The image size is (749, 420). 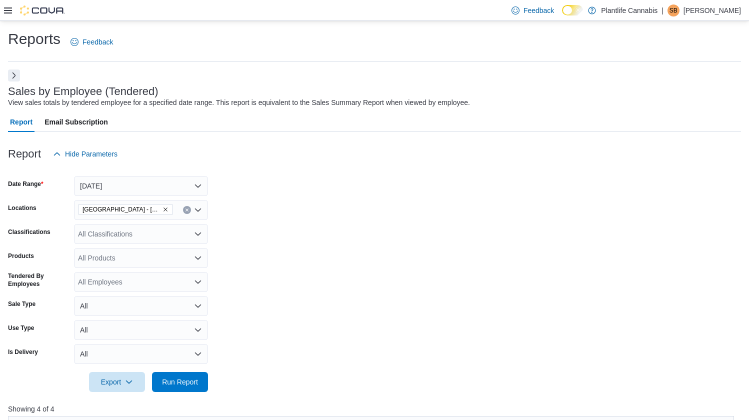 I want to click on h1: Reports, so click(x=34, y=39).